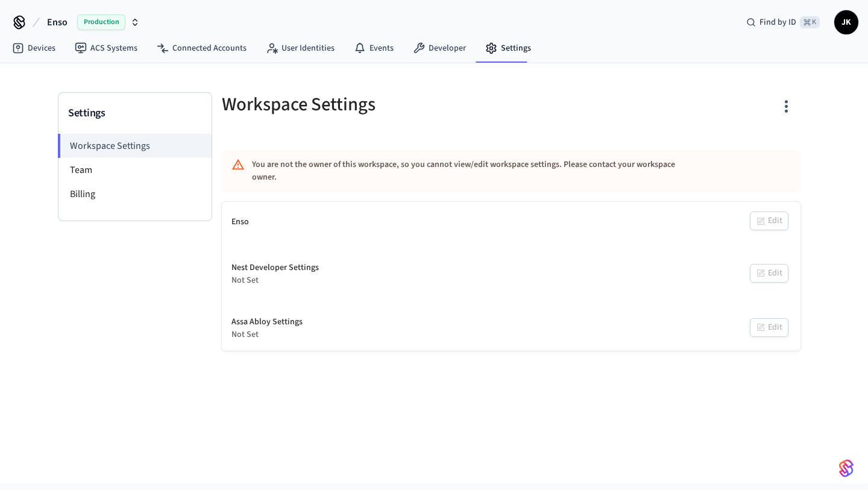 The height and width of the screenshot is (490, 868). What do you see at coordinates (783, 22) in the screenshot?
I see `div: Find by ID⌘ K` at bounding box center [783, 22].